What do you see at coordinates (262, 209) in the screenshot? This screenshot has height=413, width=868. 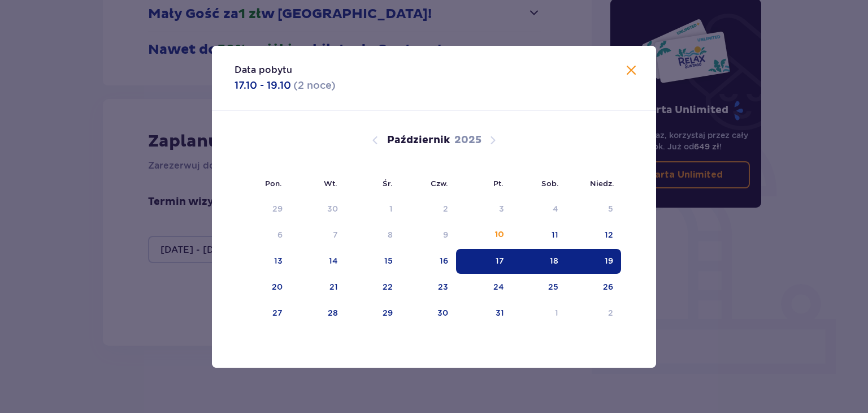 I see `td: Data niedostępna. poniedziałek, 29 września 2025` at bounding box center [262, 209].